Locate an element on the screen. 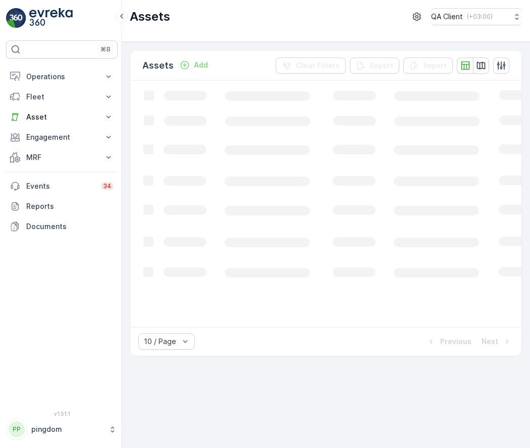 Image resolution: width=530 pixels, height=448 pixels. button: Previous is located at coordinates (449, 342).